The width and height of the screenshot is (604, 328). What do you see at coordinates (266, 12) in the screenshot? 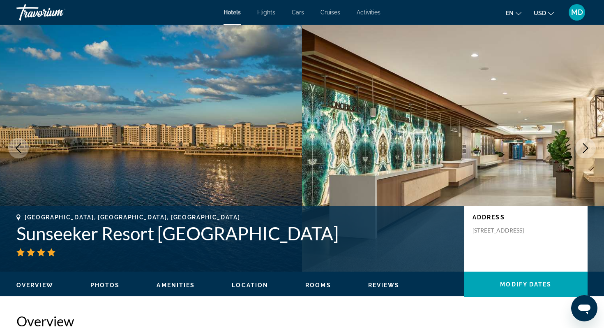
I see `a: Flights` at bounding box center [266, 12].